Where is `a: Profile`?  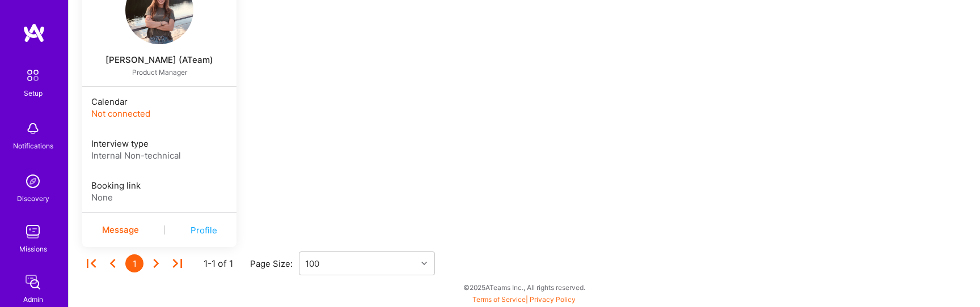
a: Profile is located at coordinates (204, 230).